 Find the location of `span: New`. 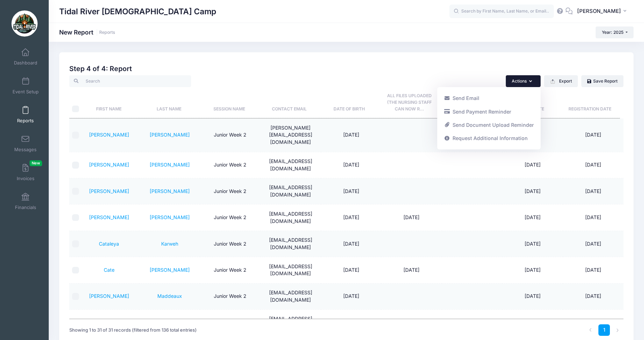

span: New is located at coordinates (36, 163).